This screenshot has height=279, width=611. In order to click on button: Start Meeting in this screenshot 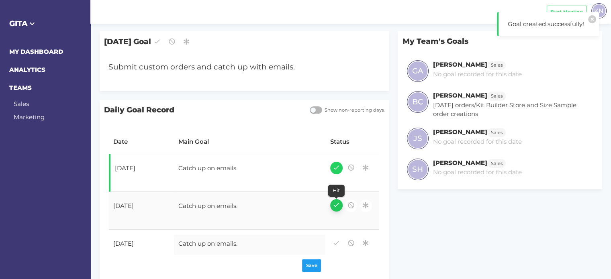, I will do `click(567, 12)`.